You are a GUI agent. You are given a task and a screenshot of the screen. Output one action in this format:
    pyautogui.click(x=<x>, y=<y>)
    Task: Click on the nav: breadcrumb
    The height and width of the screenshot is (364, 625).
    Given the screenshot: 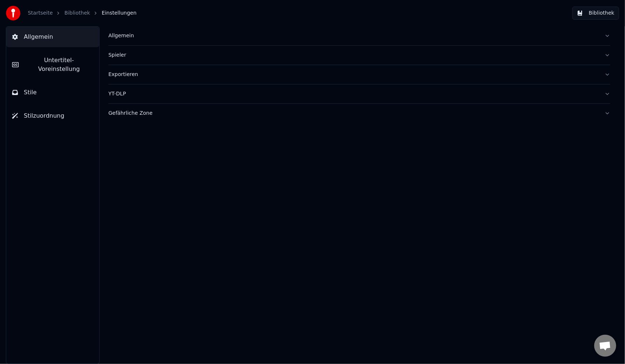 What is the action you would take?
    pyautogui.click(x=82, y=13)
    